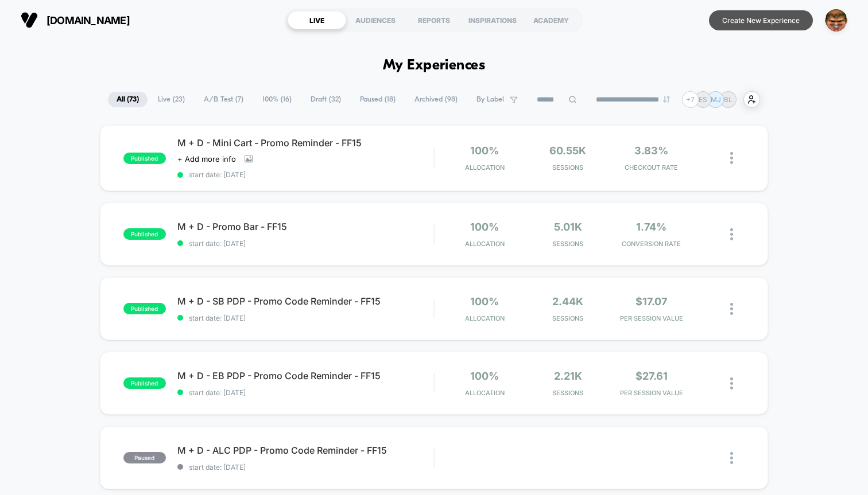  Describe the element at coordinates (651, 302) in the screenshot. I see `span: $17.07` at that location.